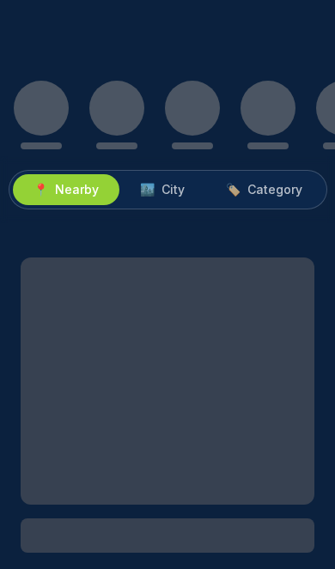 The height and width of the screenshot is (569, 335). Describe the element at coordinates (66, 190) in the screenshot. I see `button: 📍Nearby` at that location.